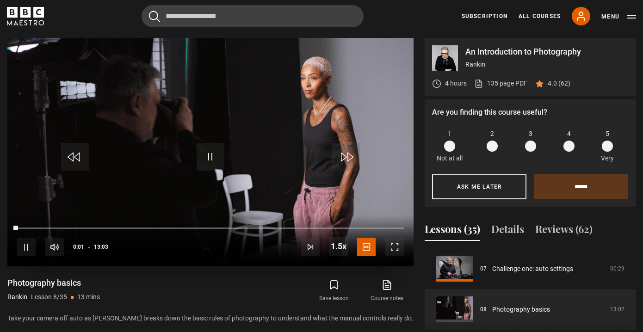 This screenshot has height=332, width=643. Describe the element at coordinates (79, 247) in the screenshot. I see `span: 0:01` at that location.